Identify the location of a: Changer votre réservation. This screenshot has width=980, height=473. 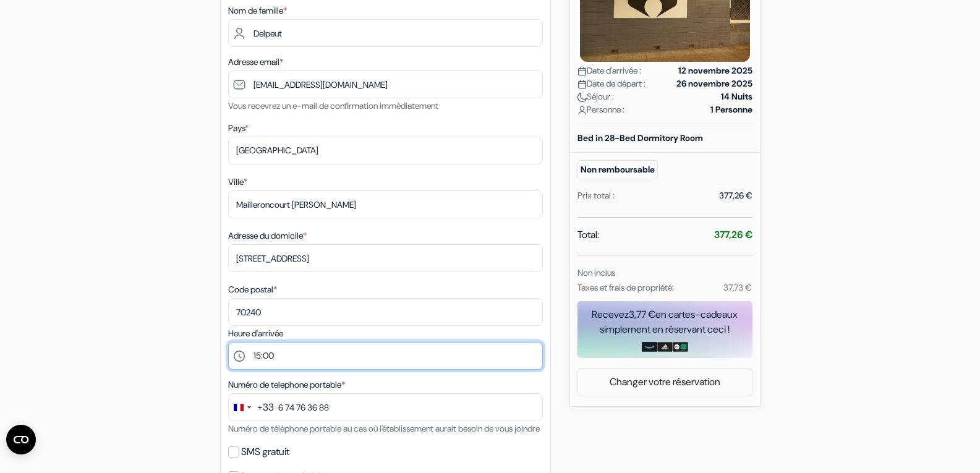
(665, 382).